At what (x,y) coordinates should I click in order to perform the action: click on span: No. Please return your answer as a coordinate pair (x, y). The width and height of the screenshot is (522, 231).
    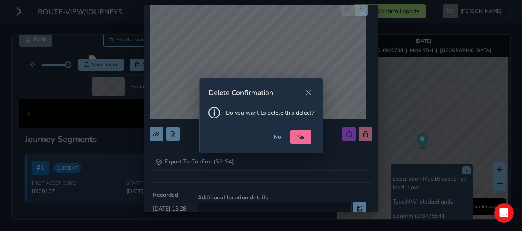
    Looking at the image, I should click on (277, 137).